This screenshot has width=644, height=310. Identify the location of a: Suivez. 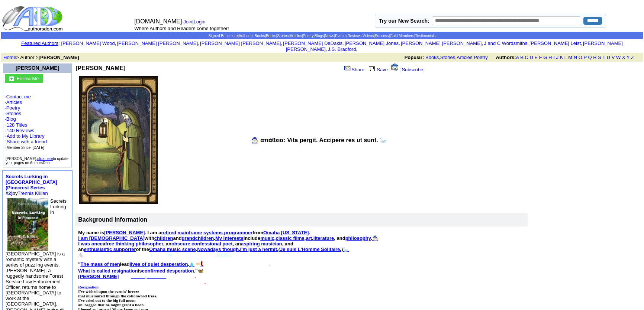
(138, 277).